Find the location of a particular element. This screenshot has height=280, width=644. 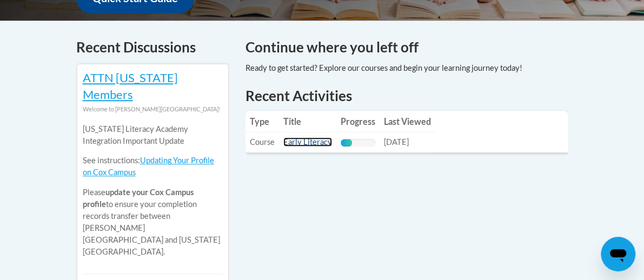

th: Last Viewed is located at coordinates (407, 122).